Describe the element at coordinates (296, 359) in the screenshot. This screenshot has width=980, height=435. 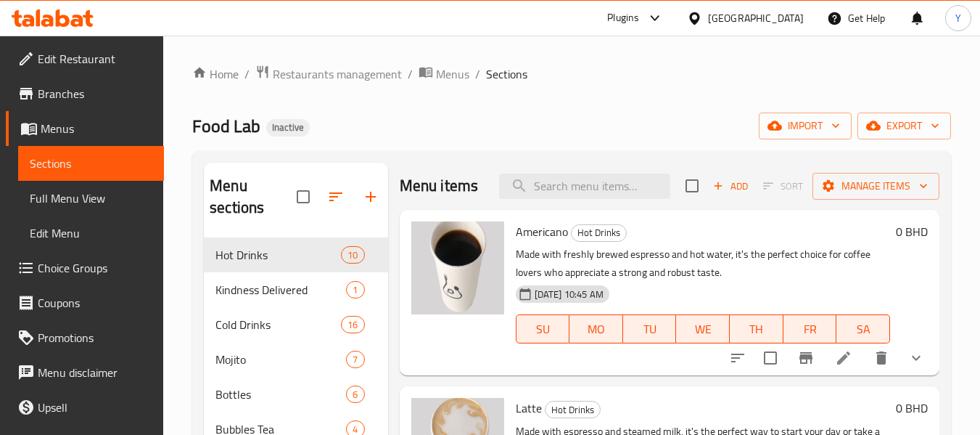
I see `div: Mojito7` at that location.